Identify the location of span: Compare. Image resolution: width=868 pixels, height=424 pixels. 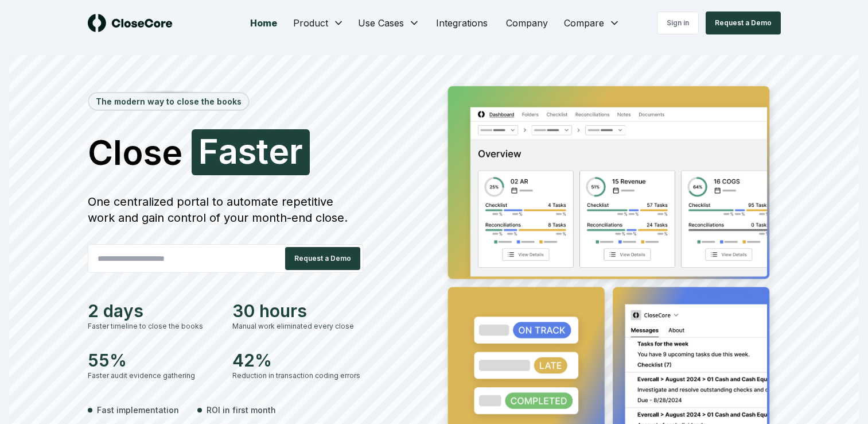
(584, 23).